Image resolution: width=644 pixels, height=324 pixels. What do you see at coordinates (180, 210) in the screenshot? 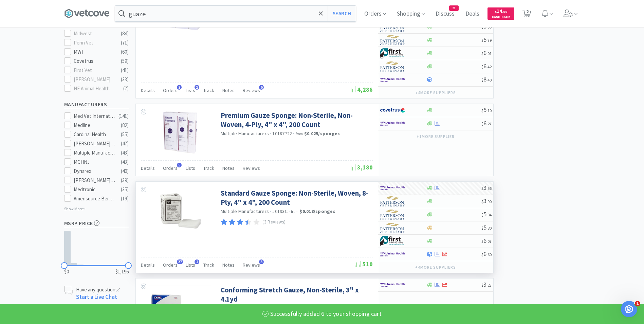
I see `img: fffd3cc068c2469891c932629ff8e11a_216945.png` at bounding box center [180, 210].